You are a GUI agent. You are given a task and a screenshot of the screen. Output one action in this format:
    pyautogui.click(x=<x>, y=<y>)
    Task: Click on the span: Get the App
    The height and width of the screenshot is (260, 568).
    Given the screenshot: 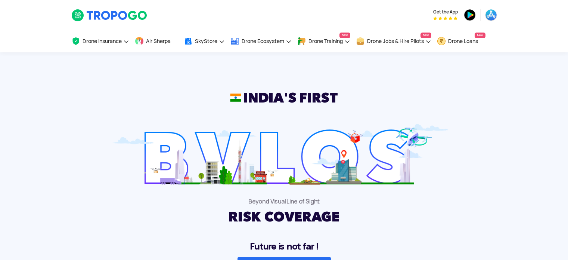 What is the action you would take?
    pyautogui.click(x=446, y=12)
    